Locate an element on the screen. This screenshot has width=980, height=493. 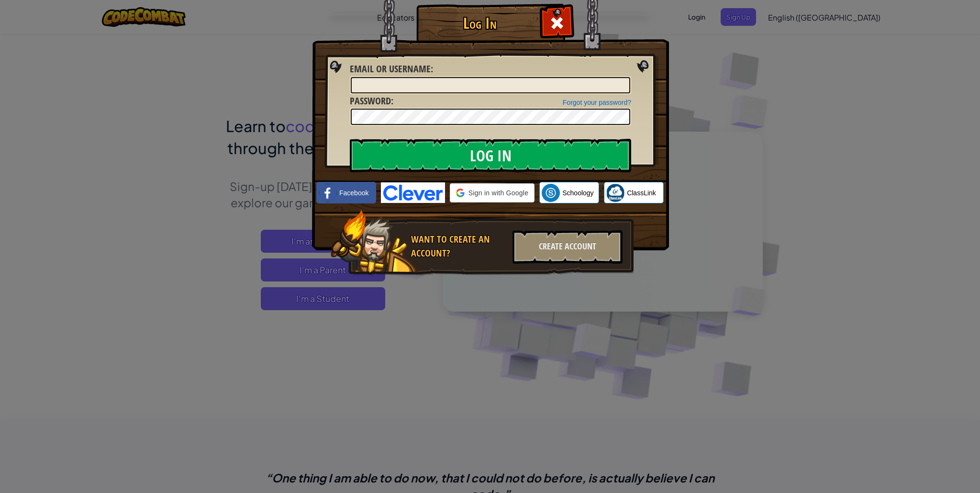
span: Password is located at coordinates (370, 100).